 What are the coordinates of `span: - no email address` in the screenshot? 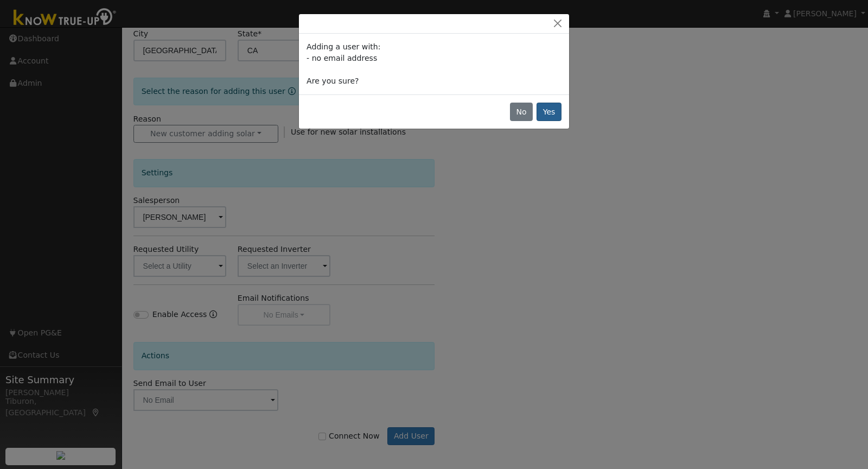 It's located at (342, 58).